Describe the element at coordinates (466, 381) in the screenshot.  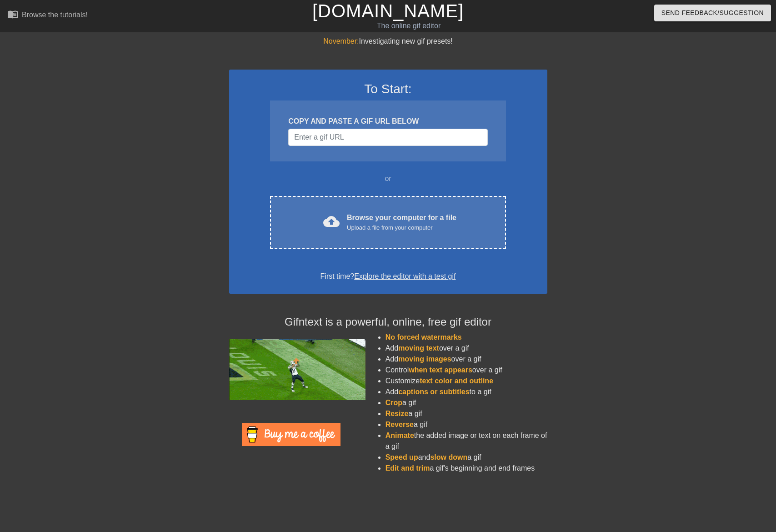
I see `li: Customize` at that location.